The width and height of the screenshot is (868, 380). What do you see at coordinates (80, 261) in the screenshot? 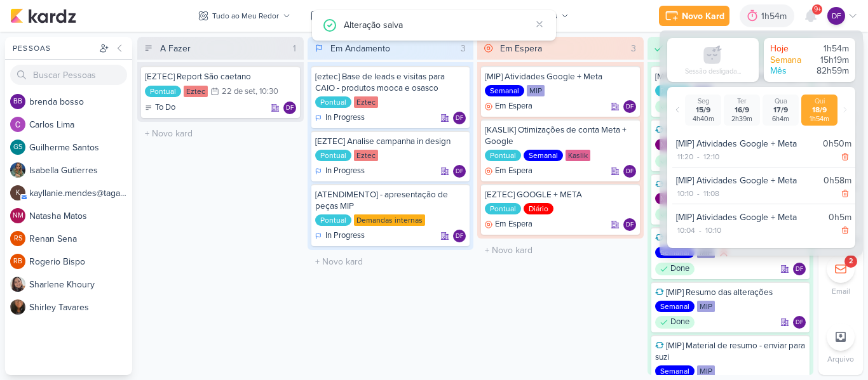
I see `div: R o g e r i o B i s p o` at bounding box center [80, 261].